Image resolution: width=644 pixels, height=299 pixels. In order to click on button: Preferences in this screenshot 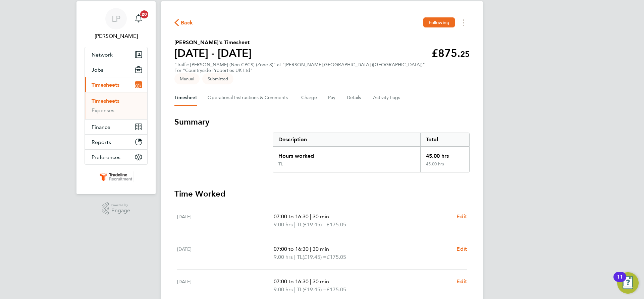, I will do `click(116, 157)`.